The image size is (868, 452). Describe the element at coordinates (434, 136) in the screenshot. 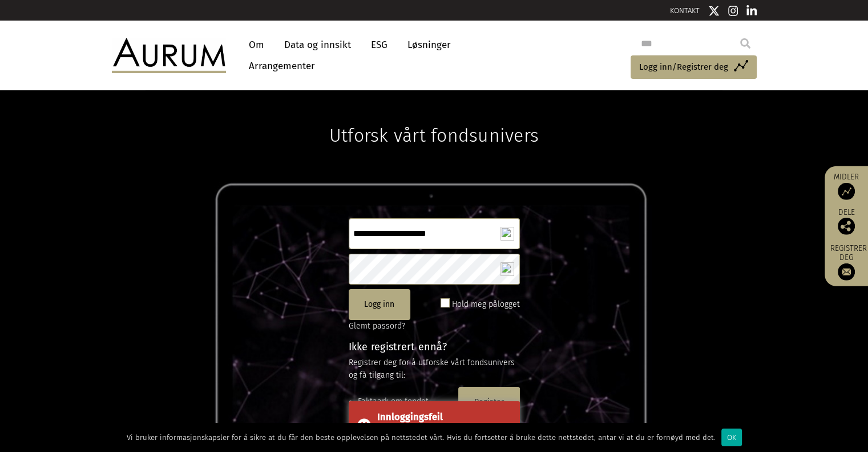

I see `font: Utforsk vårt fondsunivers` at that location.